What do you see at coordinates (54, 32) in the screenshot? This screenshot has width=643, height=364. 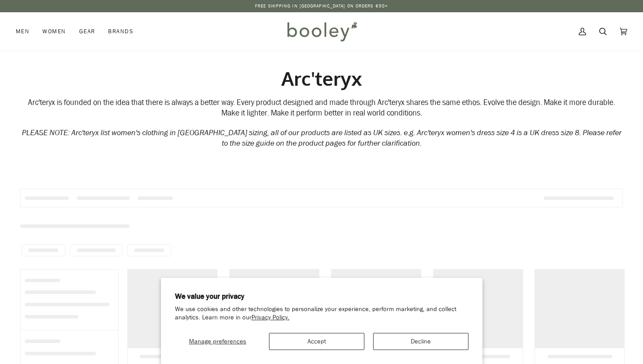 I see `div: Women` at bounding box center [54, 32].